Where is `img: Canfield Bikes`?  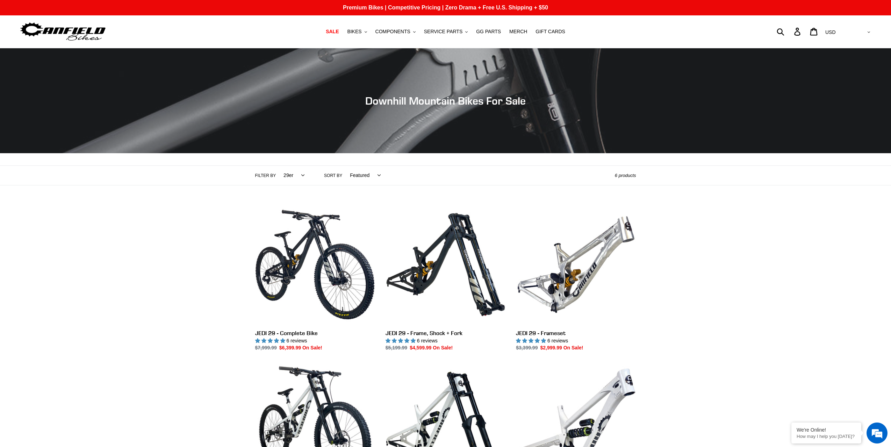 img: Canfield Bikes is located at coordinates (63, 31).